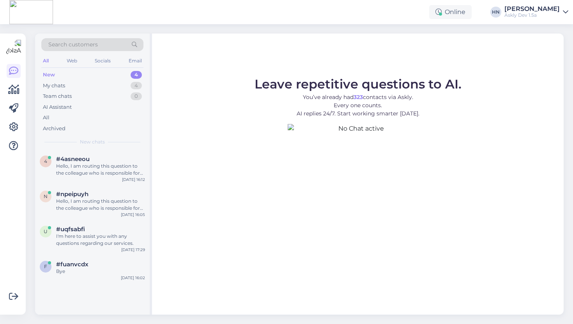  Describe the element at coordinates (14, 47) in the screenshot. I see `img: Askly Logo` at that location.